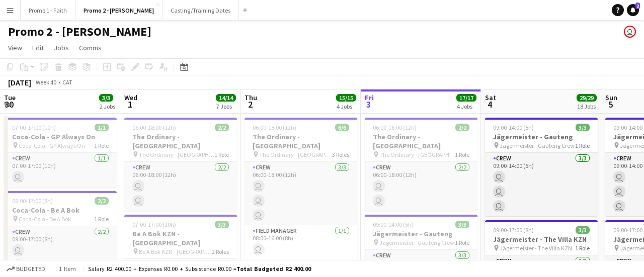  I want to click on span: Tue, so click(10, 98).